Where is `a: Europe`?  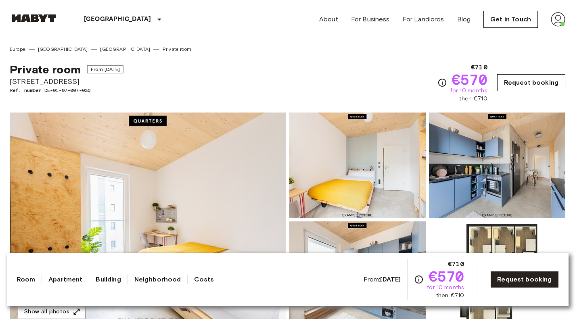 a: Europe is located at coordinates (17, 49).